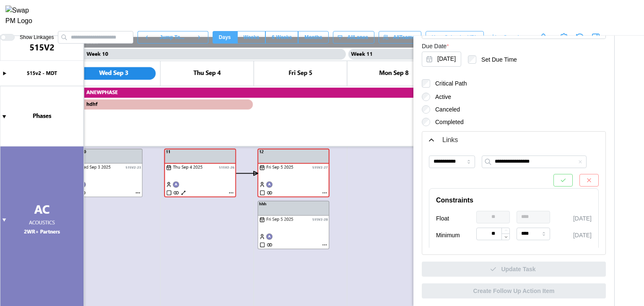 The height and width of the screenshot is (306, 644). Describe the element at coordinates (453, 219) in the screenshot. I see `div: Float` at that location.